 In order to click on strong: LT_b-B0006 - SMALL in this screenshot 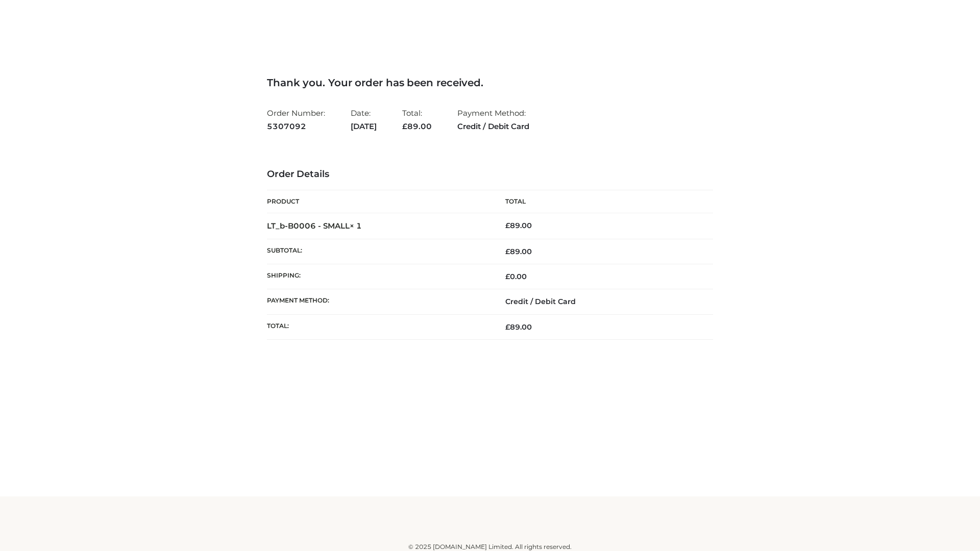, I will do `click(314, 226)`.